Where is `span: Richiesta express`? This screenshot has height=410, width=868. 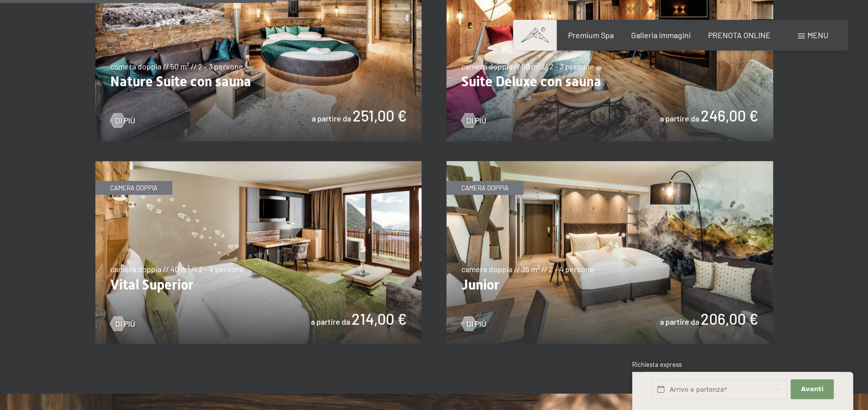 span: Richiesta express is located at coordinates (657, 365).